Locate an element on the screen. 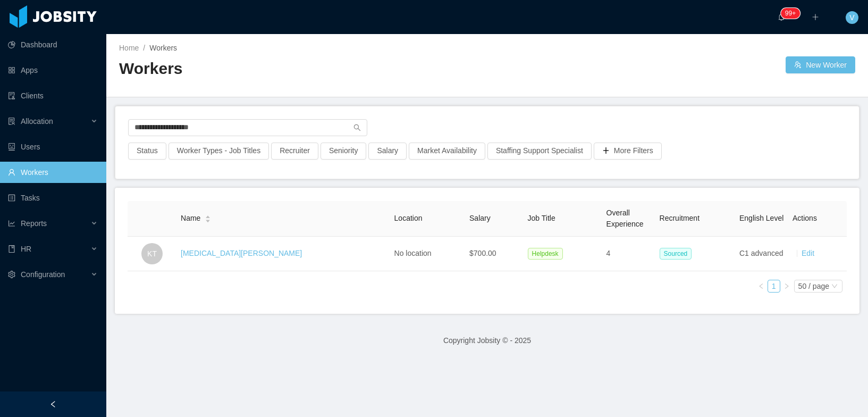 The image size is (868, 417). i: icon: bell is located at coordinates (781, 17).